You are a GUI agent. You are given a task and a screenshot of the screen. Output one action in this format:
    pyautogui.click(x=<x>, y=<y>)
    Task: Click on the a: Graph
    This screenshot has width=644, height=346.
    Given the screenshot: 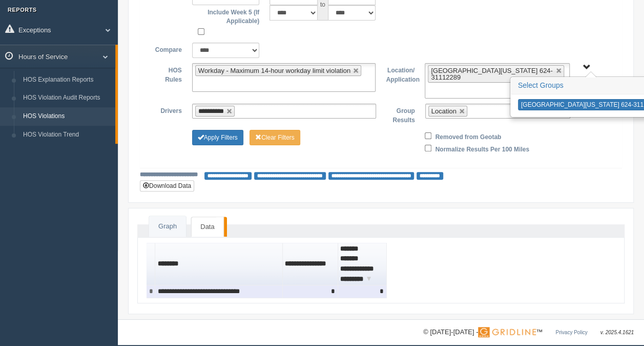 What is the action you would take?
    pyautogui.click(x=168, y=226)
    